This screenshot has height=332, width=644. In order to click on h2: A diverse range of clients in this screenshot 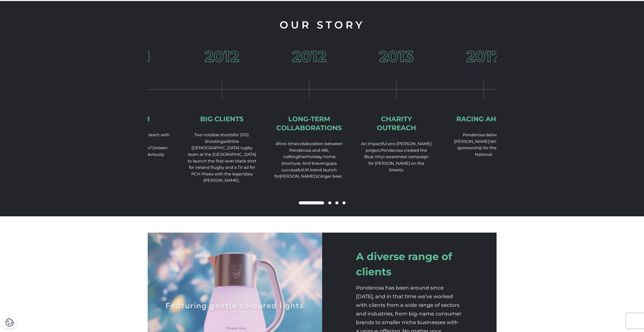, I will do `click(410, 264)`.